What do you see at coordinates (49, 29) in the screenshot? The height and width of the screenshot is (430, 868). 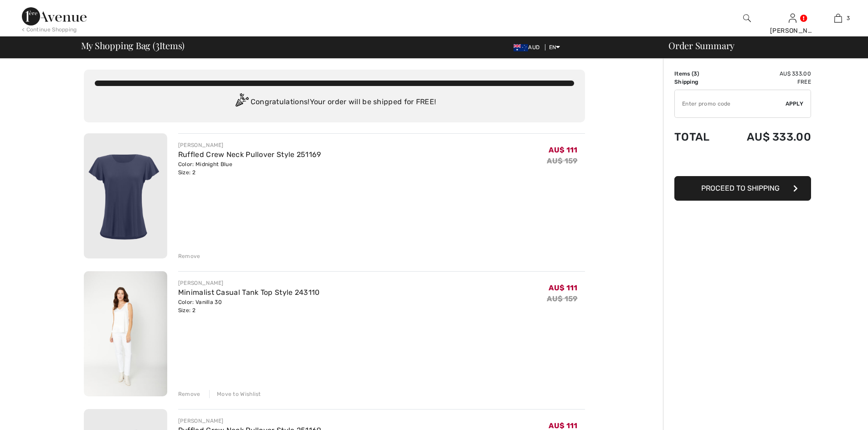 I see `div: < Continue Shopping` at bounding box center [49, 29].